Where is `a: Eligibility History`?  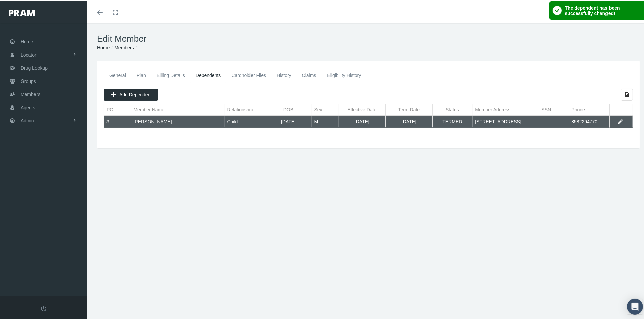 a: Eligibility History is located at coordinates (344, 74).